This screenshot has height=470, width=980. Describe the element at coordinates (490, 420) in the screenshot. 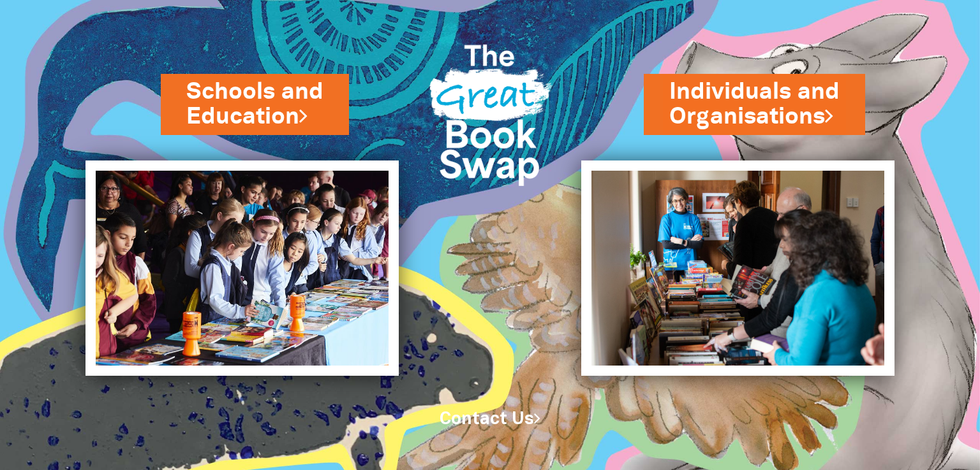

I see `a: Contact Us` at that location.